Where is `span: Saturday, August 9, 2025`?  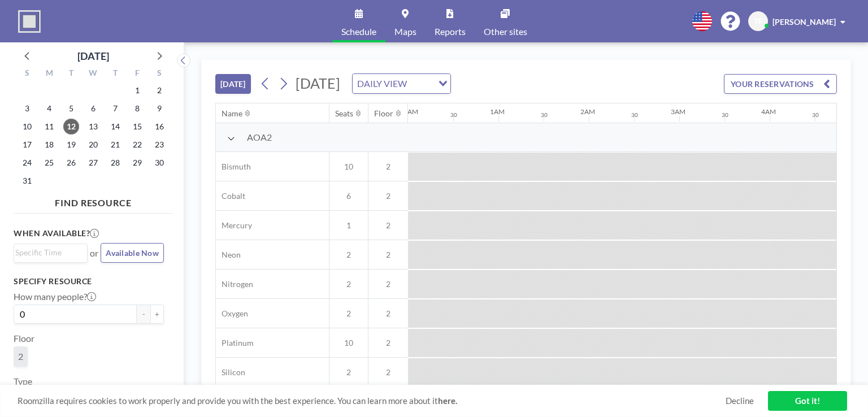 span: Saturday, August 9, 2025 is located at coordinates (160, 108).